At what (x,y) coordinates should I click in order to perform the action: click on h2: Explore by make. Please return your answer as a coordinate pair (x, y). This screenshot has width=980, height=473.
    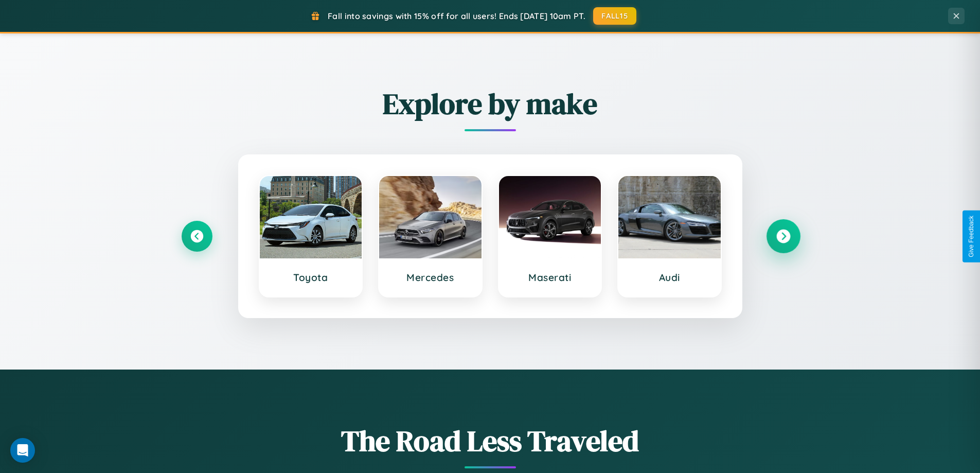
    Looking at the image, I should click on (490, 103).